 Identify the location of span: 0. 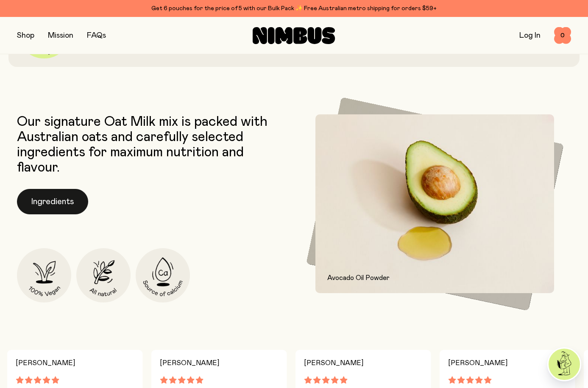
(563, 36).